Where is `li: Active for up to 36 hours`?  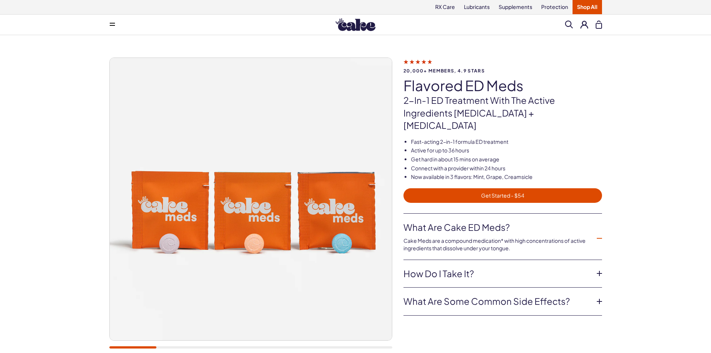 li: Active for up to 36 hours is located at coordinates (506, 150).